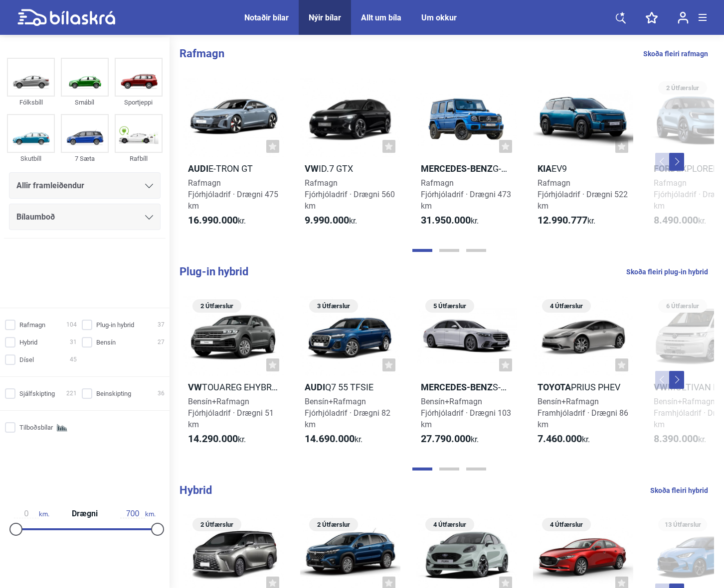 Image resolution: width=724 pixels, height=588 pixels. I want to click on a: Audie-tron GTRafmagnFjórhjóladrif · Drægni 475 km16.990.000kr., so click(234, 157).